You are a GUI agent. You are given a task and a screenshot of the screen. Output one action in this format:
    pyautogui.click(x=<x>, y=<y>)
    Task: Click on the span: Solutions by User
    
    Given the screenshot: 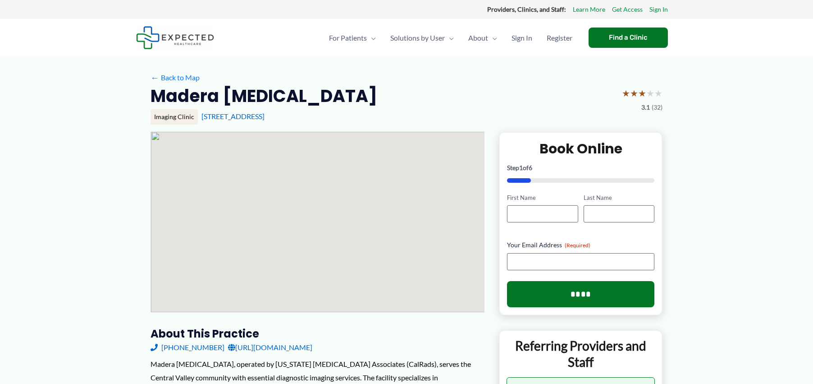 What is the action you would take?
    pyautogui.click(x=417, y=38)
    